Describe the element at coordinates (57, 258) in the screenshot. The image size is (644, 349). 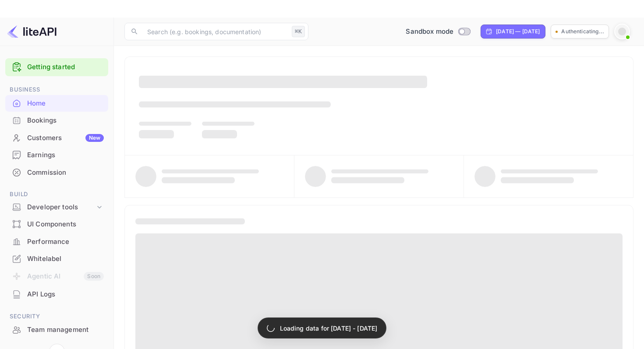
I see `a: Whitelabel` at that location.